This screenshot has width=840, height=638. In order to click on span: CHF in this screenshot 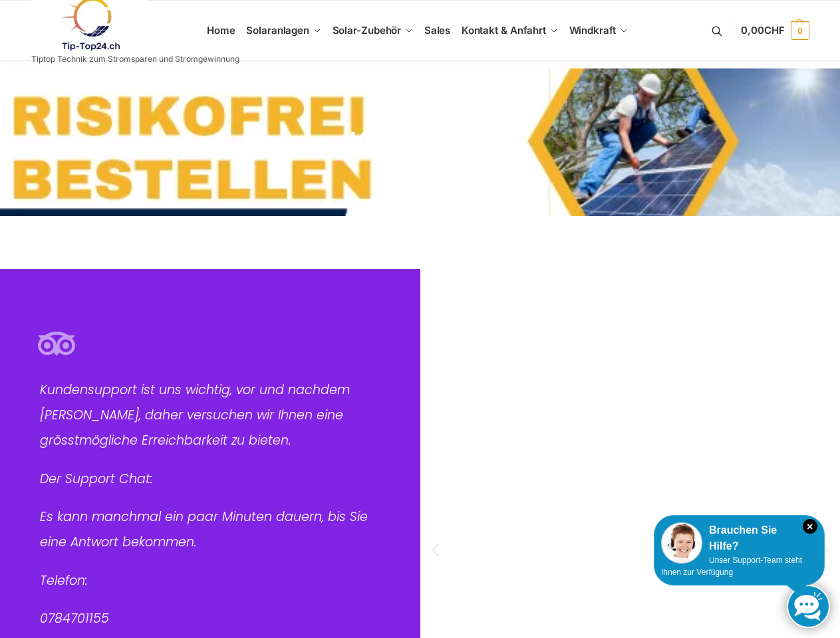, I will do `click(774, 30)`.